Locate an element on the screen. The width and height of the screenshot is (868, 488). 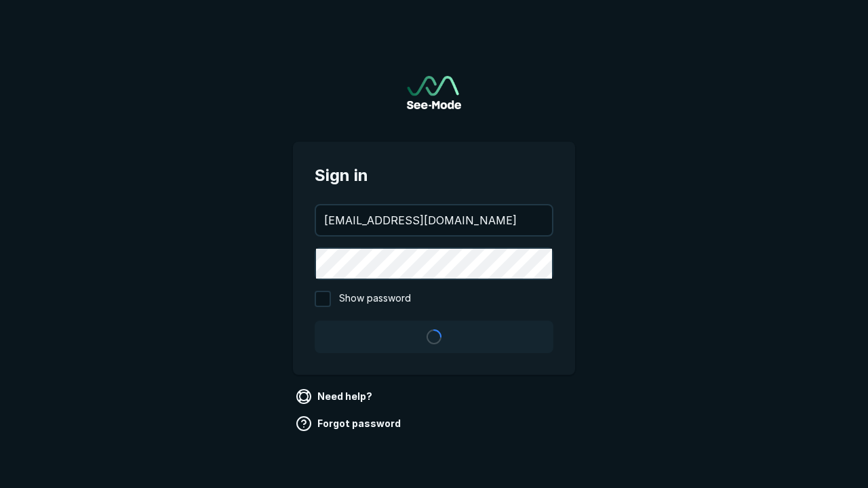
span: Sign in is located at coordinates (434, 176).